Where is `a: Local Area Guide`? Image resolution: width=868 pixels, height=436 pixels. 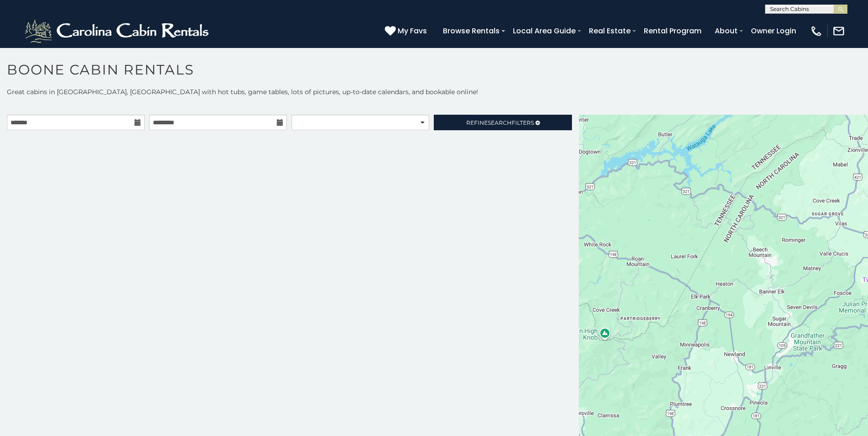
a: Local Area Guide is located at coordinates (544, 31).